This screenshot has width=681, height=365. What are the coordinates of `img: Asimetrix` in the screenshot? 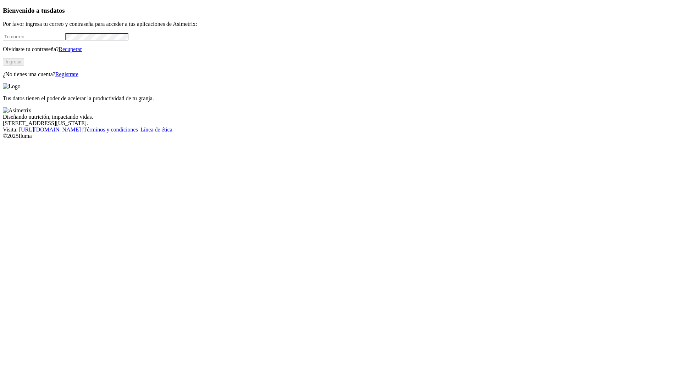 It's located at (17, 111).